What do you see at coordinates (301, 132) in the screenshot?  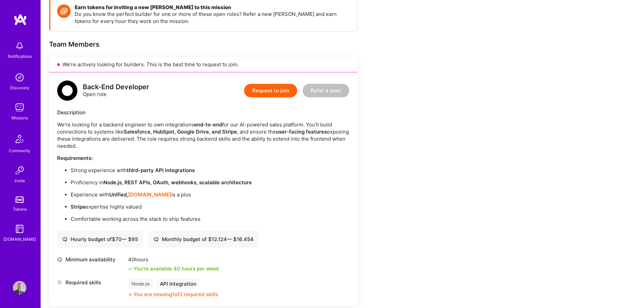 I see `strong: user-facing features` at bounding box center [301, 132].